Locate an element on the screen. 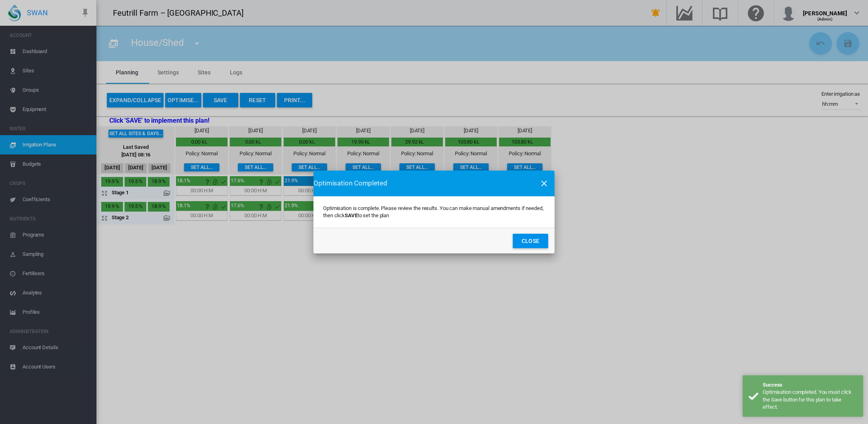 The image size is (868, 424). p: Optimisation is complete. Please review the results. You can make manual amendments if needed, th... is located at coordinates (434, 212).